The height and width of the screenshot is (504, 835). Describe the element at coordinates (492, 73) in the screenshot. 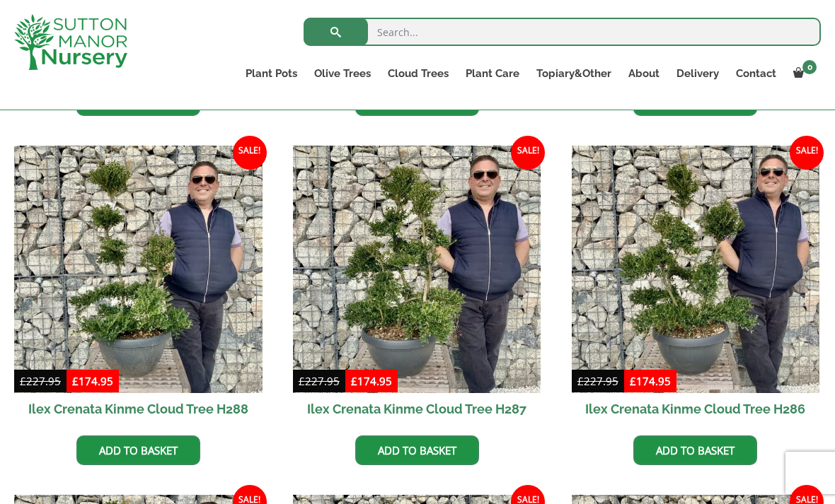

I see `a: Plant Care` at that location.